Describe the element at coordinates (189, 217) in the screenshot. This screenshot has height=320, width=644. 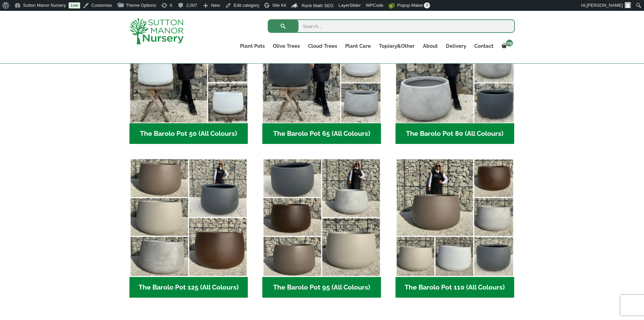
I see `img: The Barolo Pot 125 (All Colours)` at that location.